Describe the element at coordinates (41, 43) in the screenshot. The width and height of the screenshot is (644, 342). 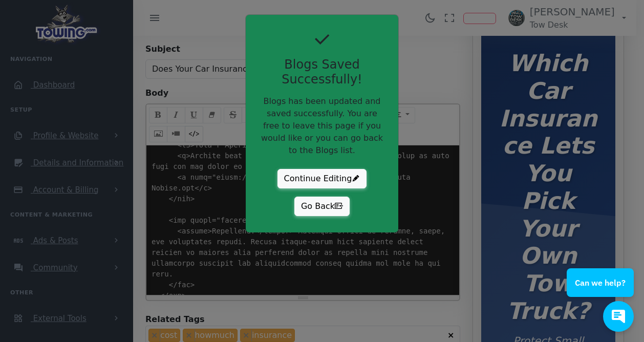
I see `div: Can we help?` at that location.